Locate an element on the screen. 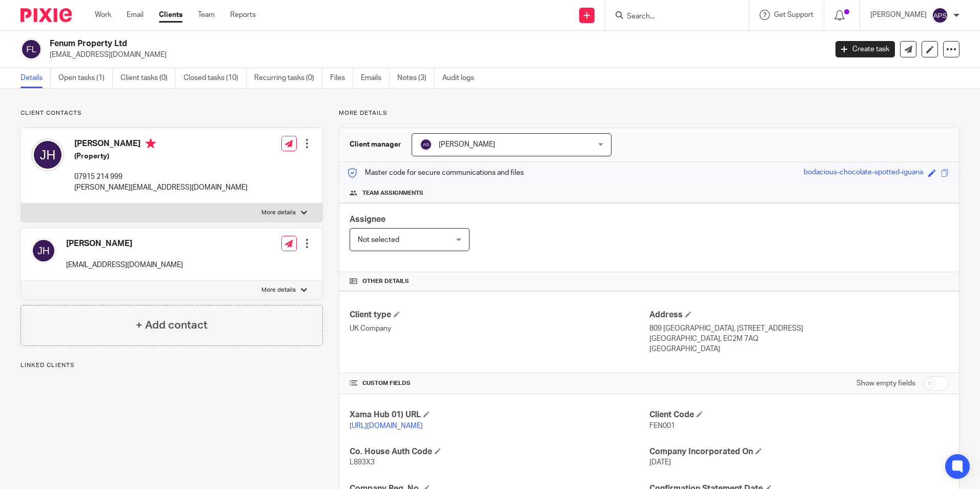 This screenshot has height=489, width=980. span: Team assignments is located at coordinates (393, 193).